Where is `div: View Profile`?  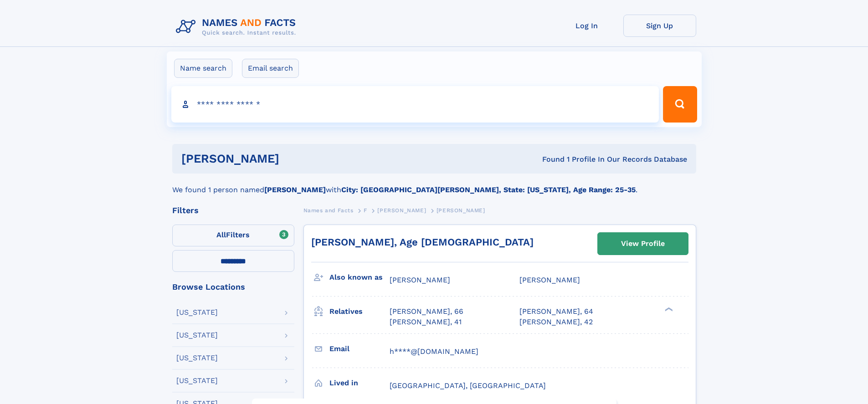 div: View Profile is located at coordinates (643, 243).